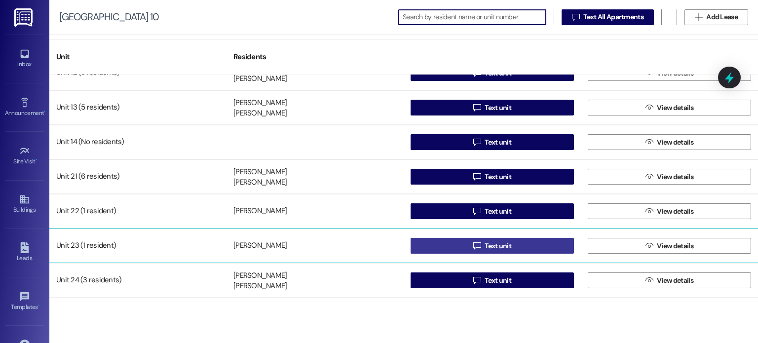  What do you see at coordinates (315, 57) in the screenshot?
I see `div: Residents` at bounding box center [315, 57].